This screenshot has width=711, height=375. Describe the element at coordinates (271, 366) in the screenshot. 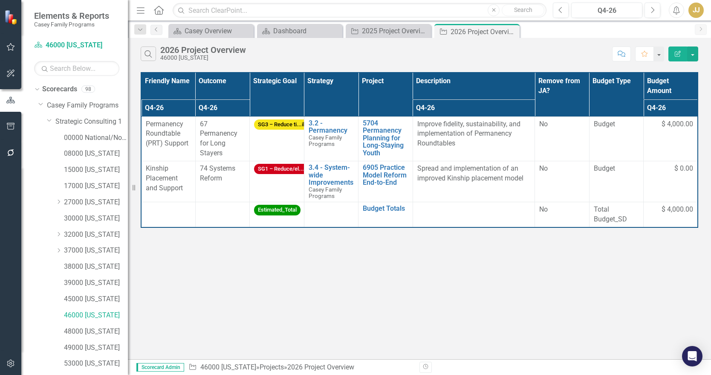

I see `a: Projects` at that location.